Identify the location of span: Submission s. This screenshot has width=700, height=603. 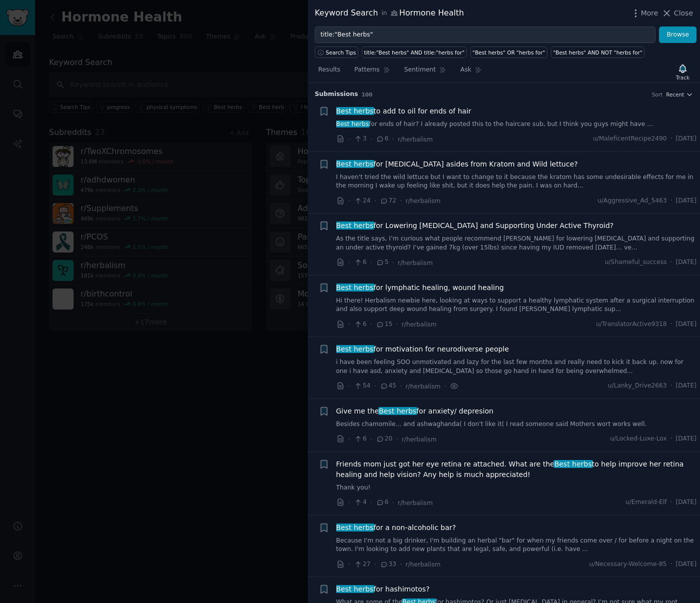
(336, 95).